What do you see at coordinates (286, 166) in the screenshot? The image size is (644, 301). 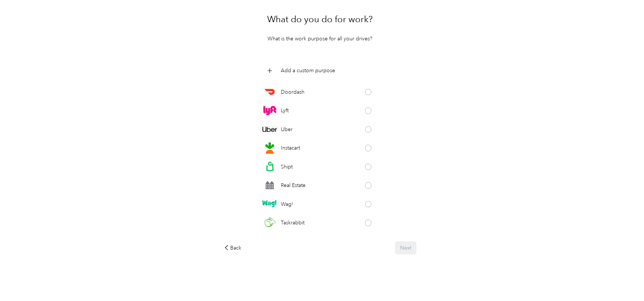 I see `p: Shipt` at bounding box center [286, 166].